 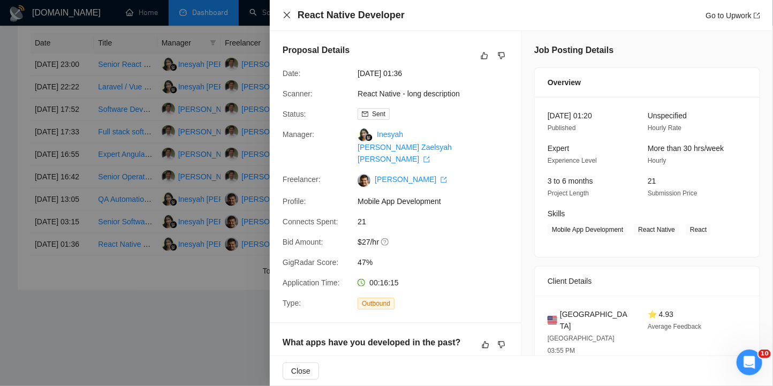 I want to click on span: Bid Amount:, so click(x=303, y=242).